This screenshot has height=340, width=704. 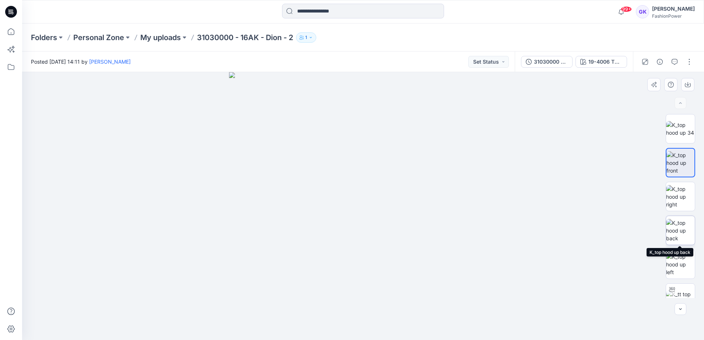 I want to click on div: GK, so click(x=642, y=12).